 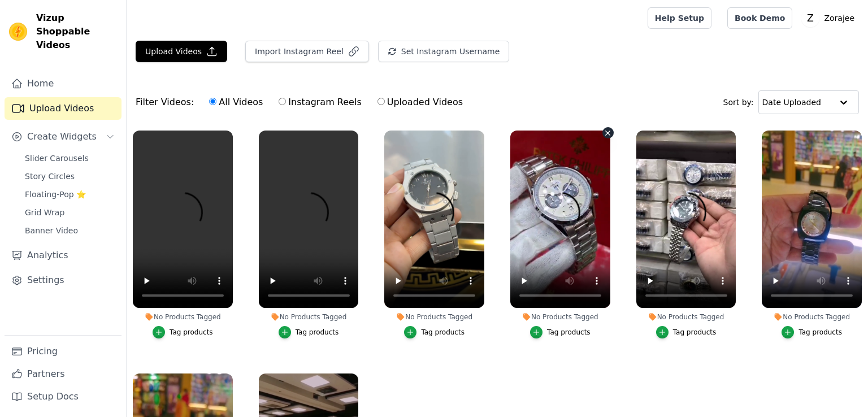 What do you see at coordinates (791, 102) in the screenshot?
I see `div: Sort by:` at bounding box center [791, 102].